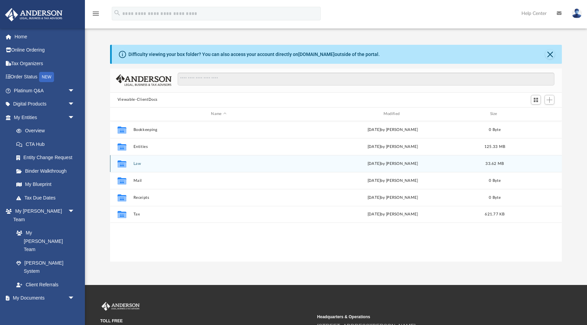 This screenshot has height=325, width=587. Describe the element at coordinates (47, 198) in the screenshot. I see `a: Tax Due Dates` at that location.